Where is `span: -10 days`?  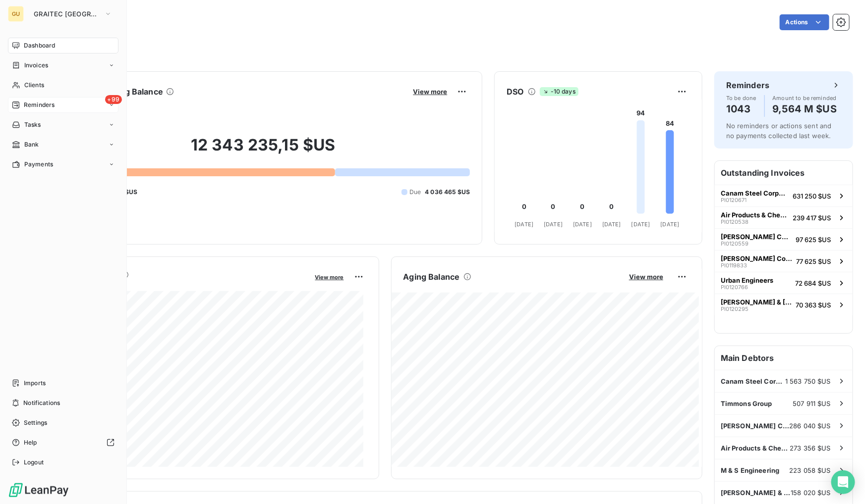
span: -10 days is located at coordinates (559, 92).